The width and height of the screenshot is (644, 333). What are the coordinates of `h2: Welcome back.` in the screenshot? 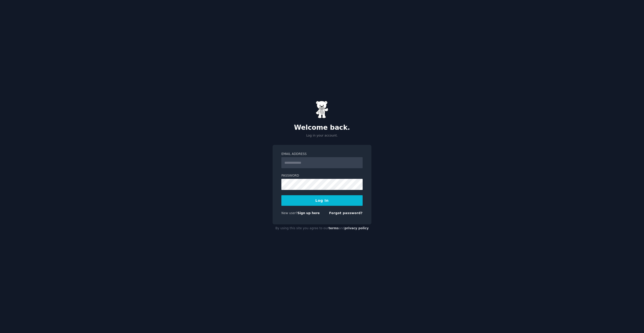 It's located at (322, 128).